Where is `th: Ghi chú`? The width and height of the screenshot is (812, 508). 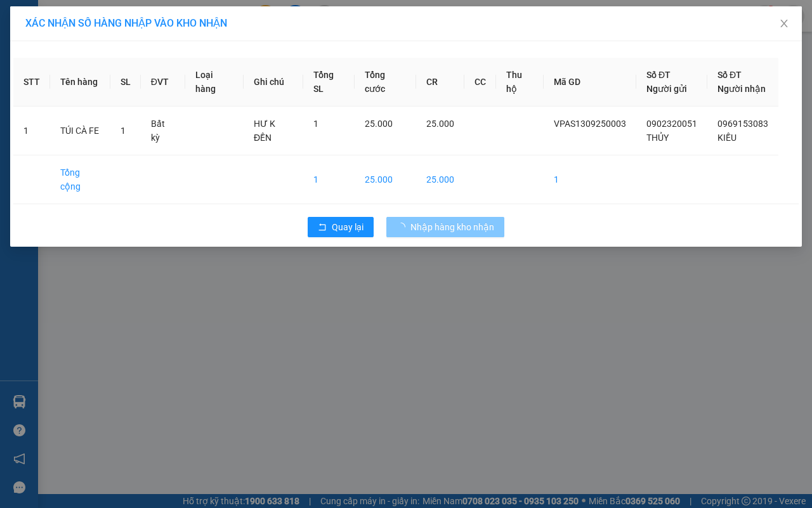
th: Ghi chú is located at coordinates (273, 82).